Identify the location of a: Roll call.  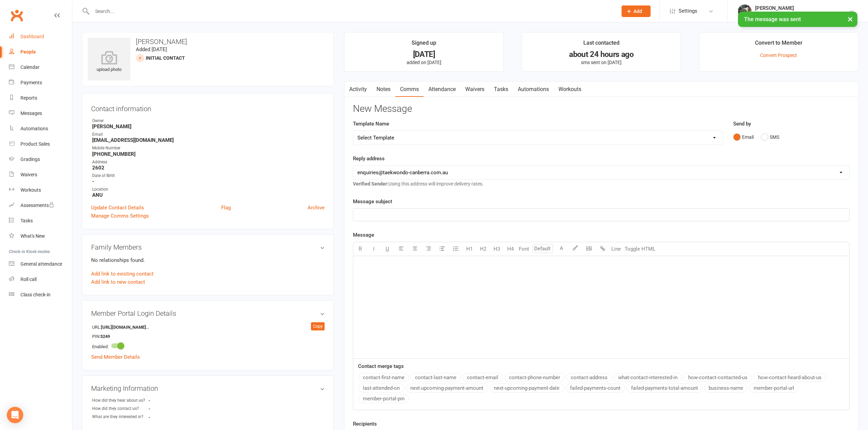
(40, 279).